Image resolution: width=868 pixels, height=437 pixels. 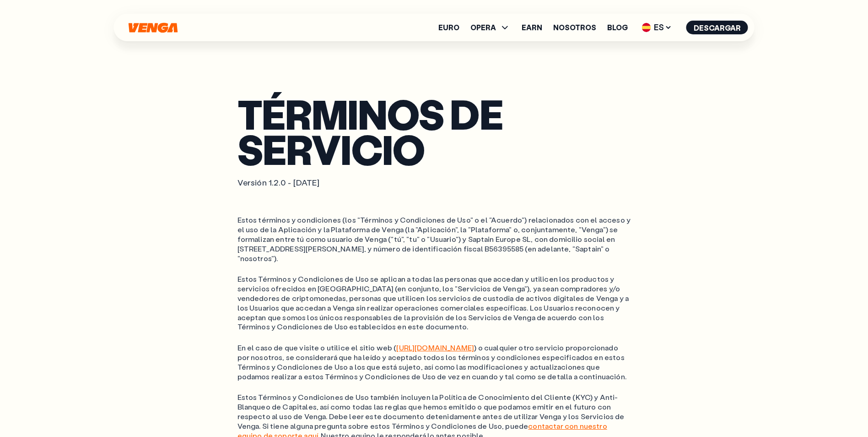 I want to click on a: Descargar, so click(x=717, y=28).